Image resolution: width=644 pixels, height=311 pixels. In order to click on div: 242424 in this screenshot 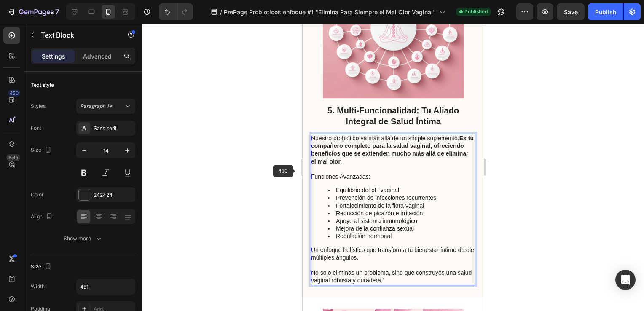, I will do `click(113, 195)`.